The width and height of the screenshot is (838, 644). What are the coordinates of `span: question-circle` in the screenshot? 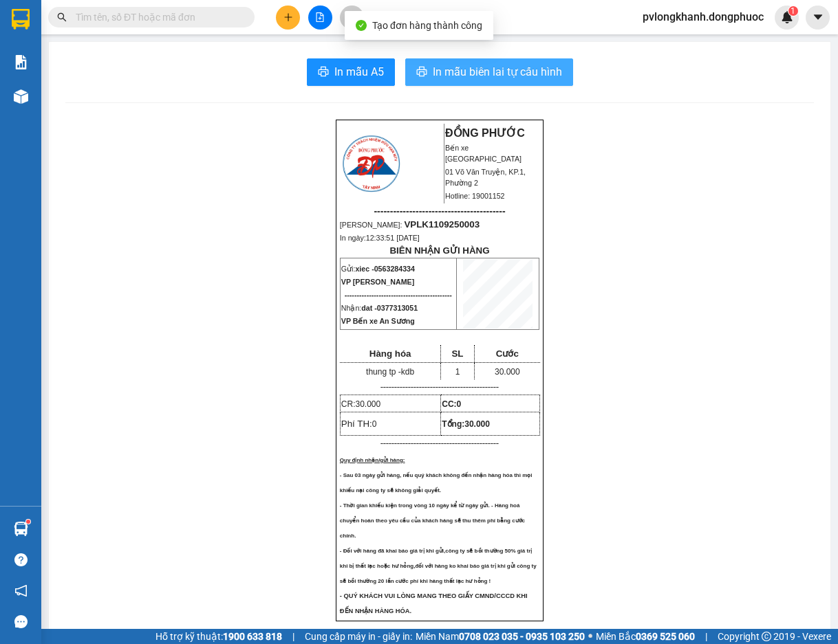 It's located at (20, 559).